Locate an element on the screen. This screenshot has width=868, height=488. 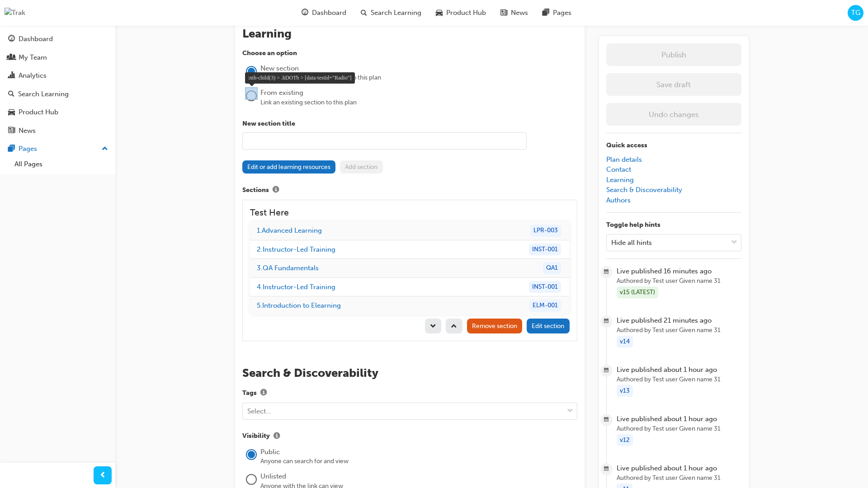
div: Public is located at coordinates (419, 452).